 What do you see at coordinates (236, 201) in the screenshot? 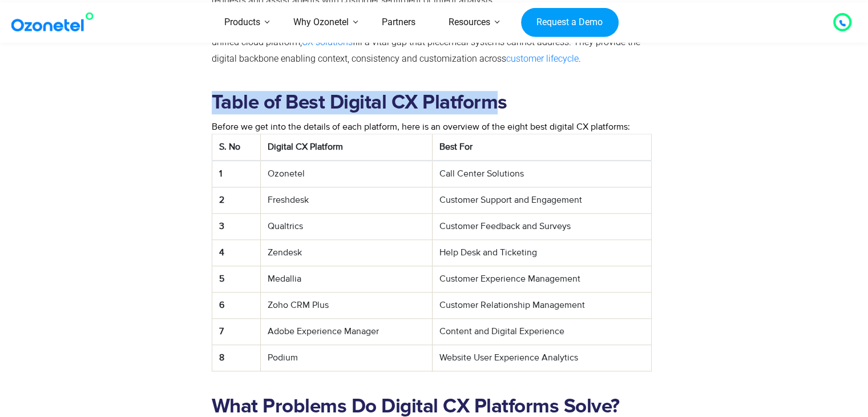
I see `th: 2` at bounding box center [236, 201].